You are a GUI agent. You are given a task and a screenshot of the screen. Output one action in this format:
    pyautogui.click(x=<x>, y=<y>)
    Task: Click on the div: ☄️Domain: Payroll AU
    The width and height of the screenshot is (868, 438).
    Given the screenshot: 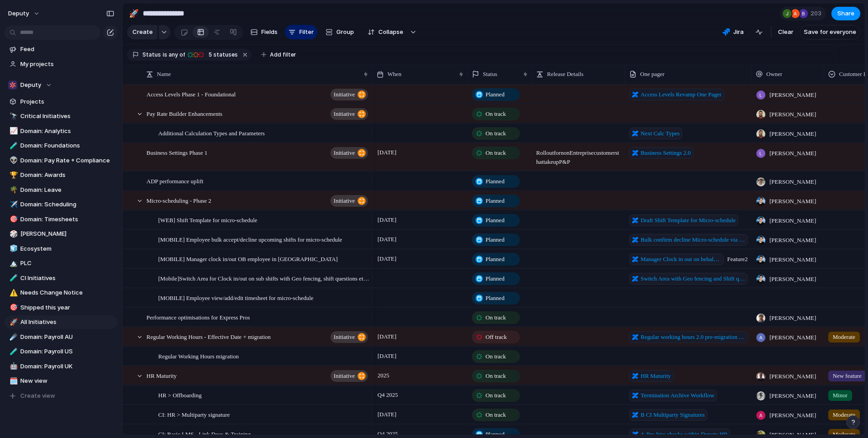 What is the action you would take?
    pyautogui.click(x=61, y=337)
    